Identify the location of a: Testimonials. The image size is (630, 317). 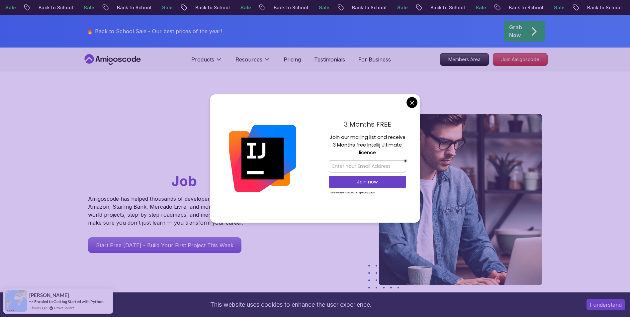
(330, 59).